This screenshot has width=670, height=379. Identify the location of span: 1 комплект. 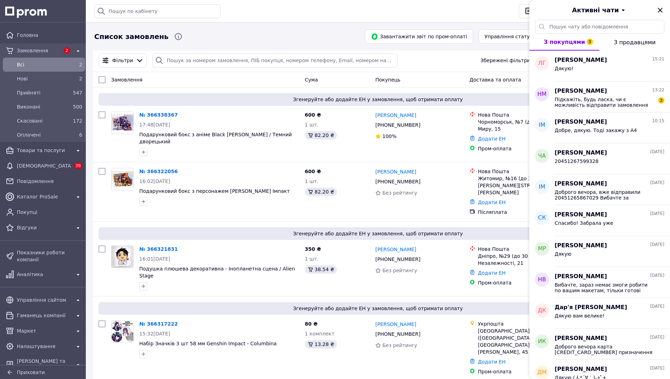
(320, 334).